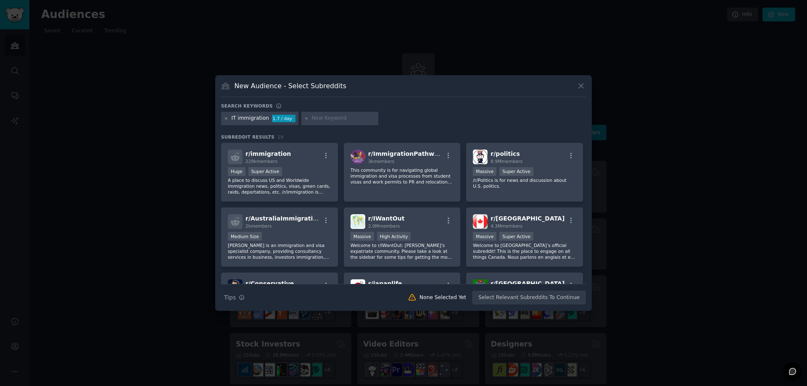 The width and height of the screenshot is (807, 386). Describe the element at coordinates (505, 154) in the screenshot. I see `span: r/ politics` at that location.